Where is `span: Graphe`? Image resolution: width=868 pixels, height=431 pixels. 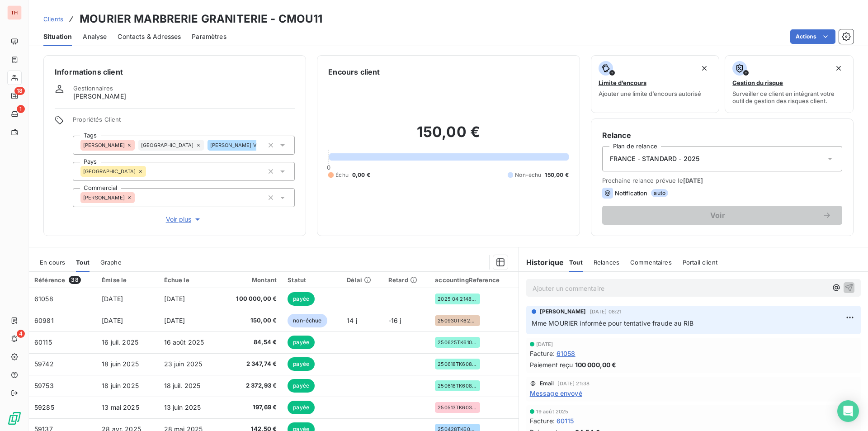 span: Graphe is located at coordinates (111, 262).